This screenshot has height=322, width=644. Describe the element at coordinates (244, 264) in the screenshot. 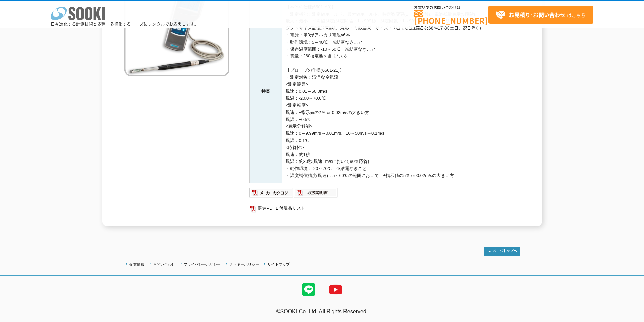

I see `a: クッキーポリシー` at that location.